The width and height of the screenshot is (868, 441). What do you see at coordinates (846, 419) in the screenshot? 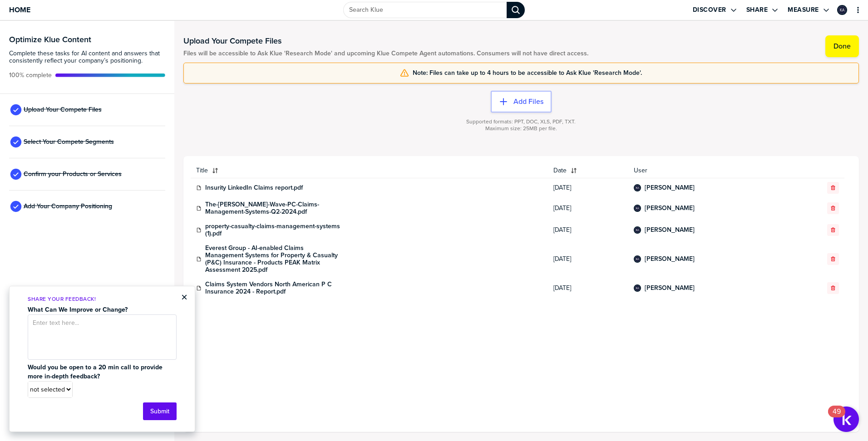
I see `button: Open Resource Center, 49 new notifications` at bounding box center [846, 419].